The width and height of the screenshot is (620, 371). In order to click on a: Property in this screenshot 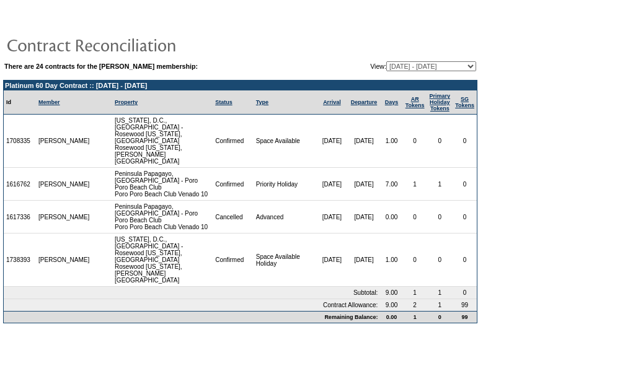, I will do `click(126, 102)`.